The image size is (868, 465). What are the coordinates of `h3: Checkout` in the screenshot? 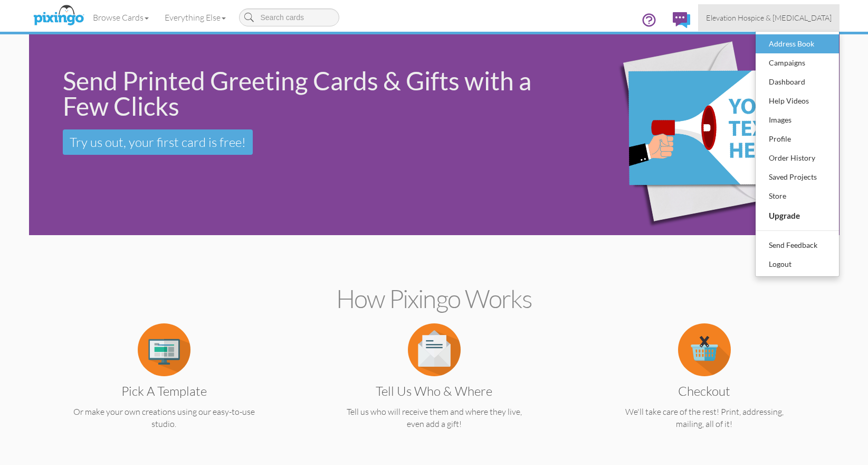 It's located at (704, 391).